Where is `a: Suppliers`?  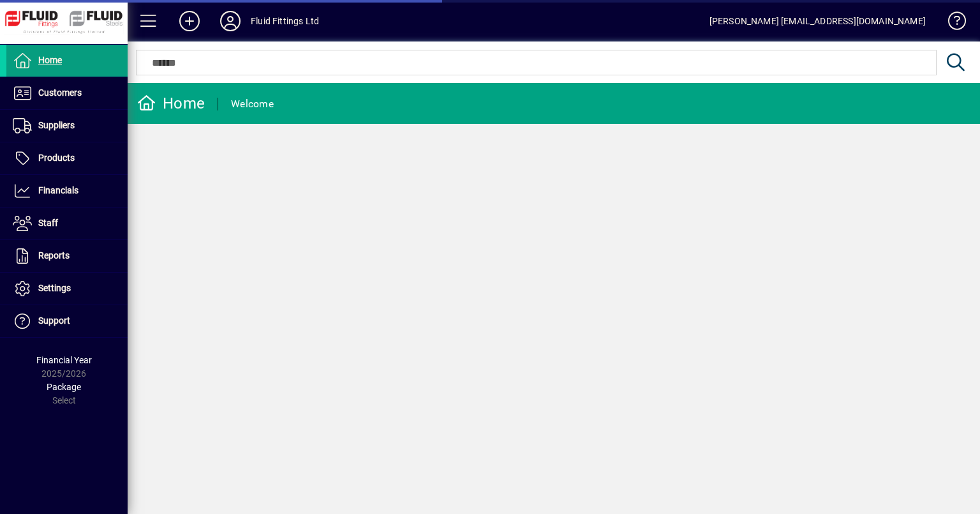 a: Suppliers is located at coordinates (67, 126).